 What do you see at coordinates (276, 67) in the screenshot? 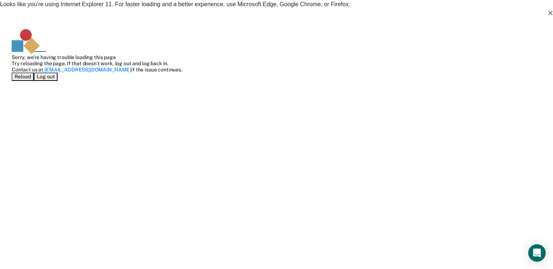
I see `div: Try reloading the page. If that doesn’t work, log out and log back in. Contact us at if the issue...` at bounding box center [276, 67].